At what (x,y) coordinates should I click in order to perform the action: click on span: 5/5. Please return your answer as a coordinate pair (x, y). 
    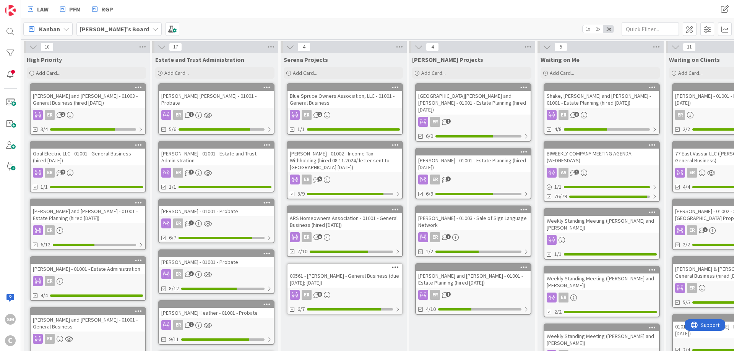
    Looking at the image, I should click on (686, 302).